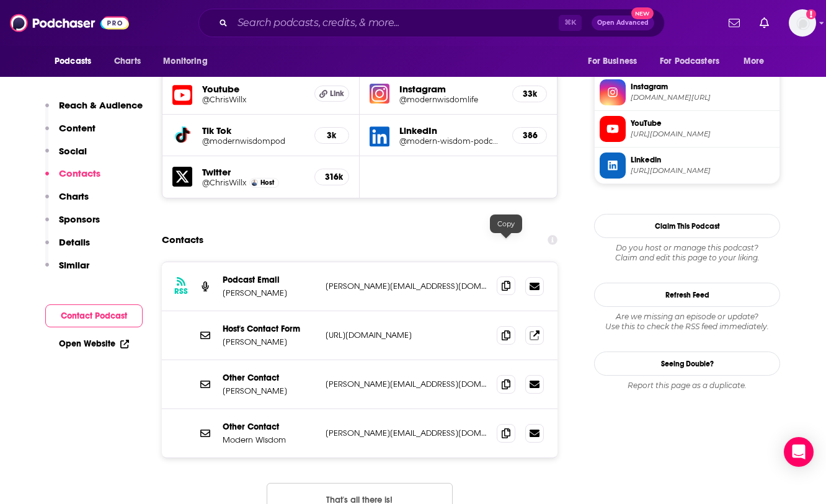  What do you see at coordinates (687, 248) in the screenshot?
I see `span: Do you host or manage this podcast?` at bounding box center [687, 248].